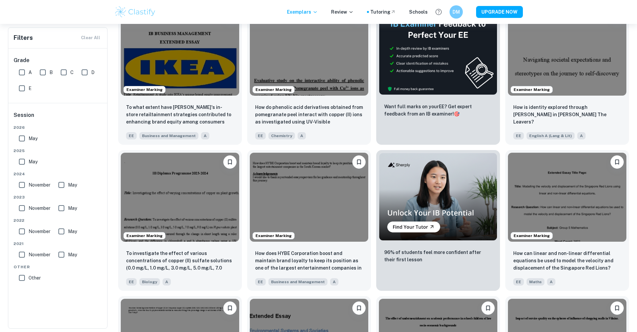 The height and width of the screenshot is (332, 637). I want to click on p: To investigate the effect of various concentrations of copper (II) sulfate solutions (0.0 mg/L, 1..., so click(180, 261).